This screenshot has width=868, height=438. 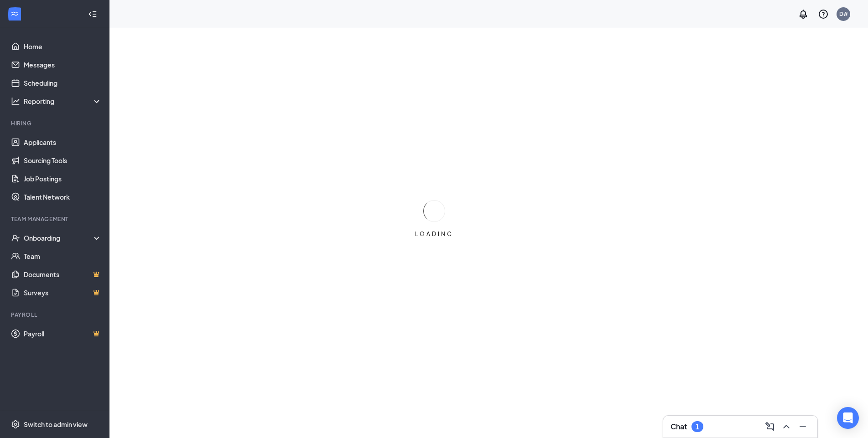 What do you see at coordinates (55, 123) in the screenshot?
I see `div: Hiring` at bounding box center [55, 123].